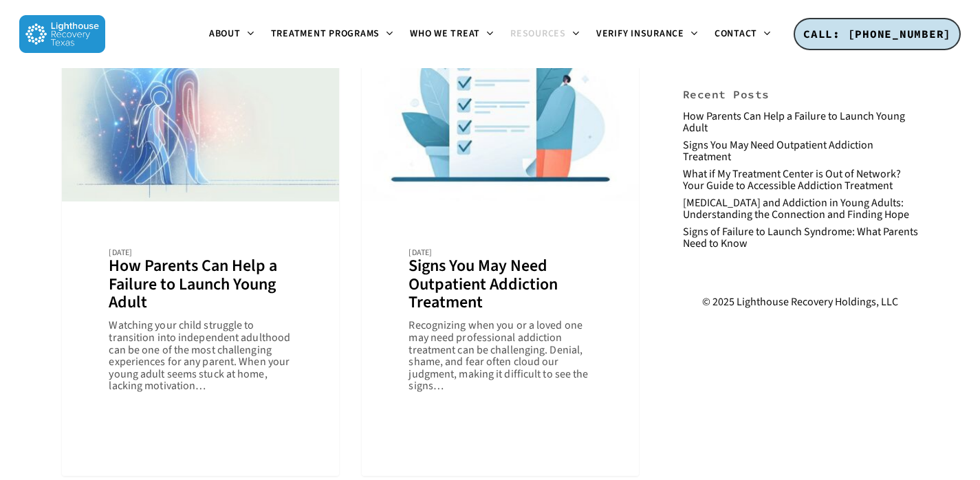  What do you see at coordinates (538, 34) in the screenshot?
I see `span: Resources` at bounding box center [538, 34].